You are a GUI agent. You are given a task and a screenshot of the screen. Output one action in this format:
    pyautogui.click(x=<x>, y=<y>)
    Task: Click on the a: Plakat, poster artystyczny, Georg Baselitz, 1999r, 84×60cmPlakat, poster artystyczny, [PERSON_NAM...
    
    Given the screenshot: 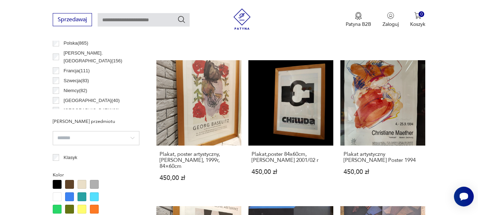 What is the action you would take?
    pyautogui.click(x=199, y=127)
    